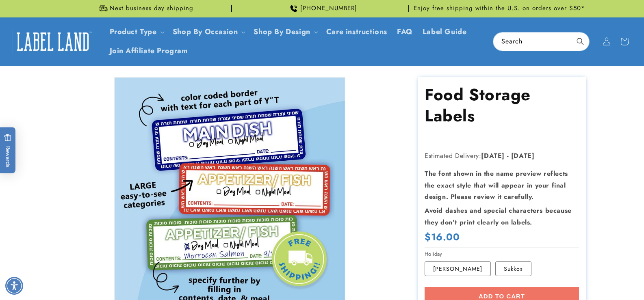  I want to click on strong: The font shown in the name preview reflects the exact style that will appear in your final design..., so click(496, 185).